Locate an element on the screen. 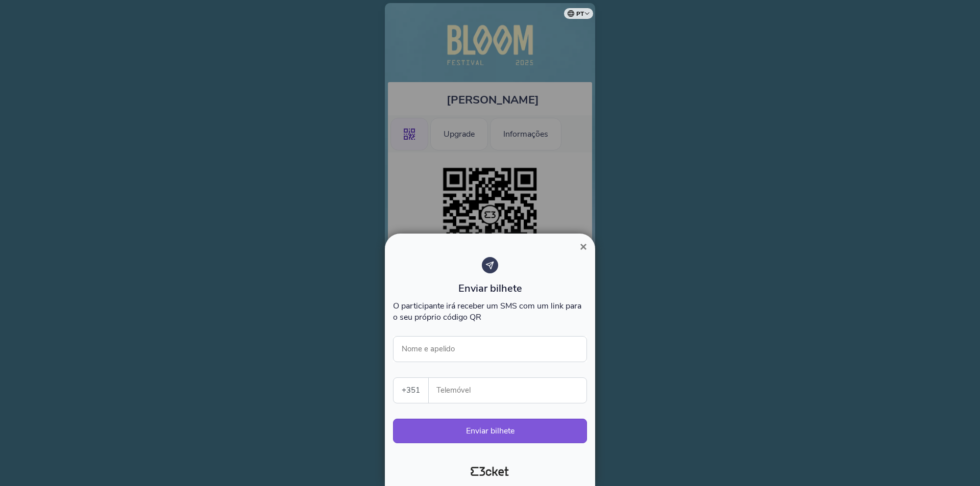  input: Telemóvel is located at coordinates (511, 391).